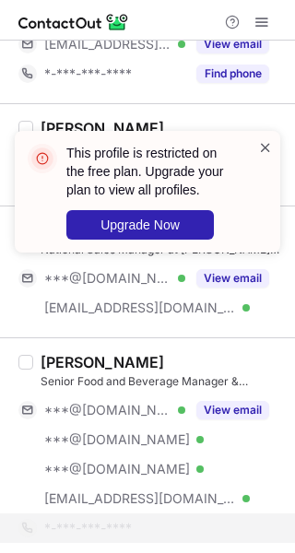  What do you see at coordinates (151, 172) in the screenshot?
I see `header: This profile is restricted on the free plan. Upgrade your plan to view all profiles.` at bounding box center [151, 172].